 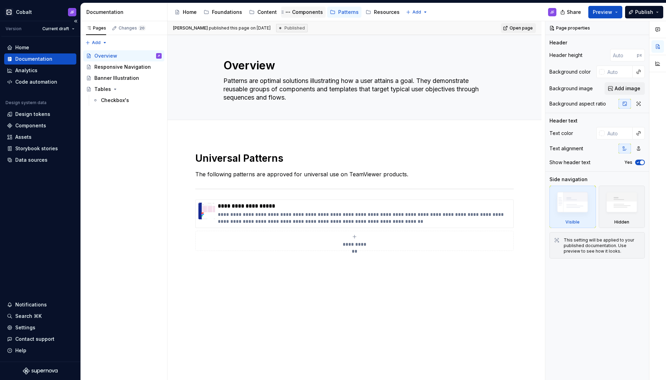 I want to click on div: This setting will be applied to your published documentation. Use preview to see how it looks., so click(x=602, y=246).